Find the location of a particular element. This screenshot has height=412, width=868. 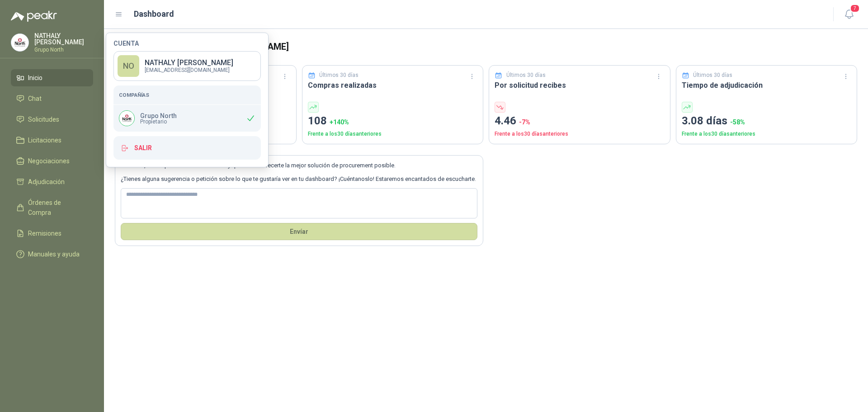

p: ¿Tienes alguna sugerencia o petición sobre lo que te gustaría ver en tu dashboard? ¡Cuéntanoslo! ... is located at coordinates (299, 179).